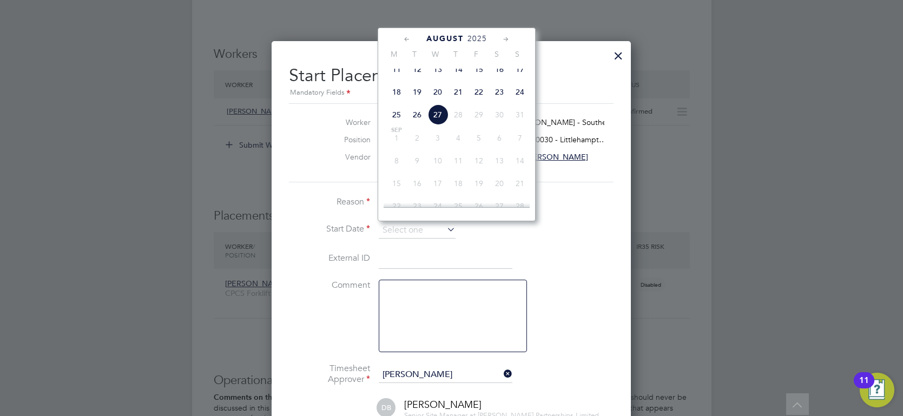 This screenshot has width=903, height=416. What do you see at coordinates (435, 54) in the screenshot?
I see `span: W` at bounding box center [435, 54].